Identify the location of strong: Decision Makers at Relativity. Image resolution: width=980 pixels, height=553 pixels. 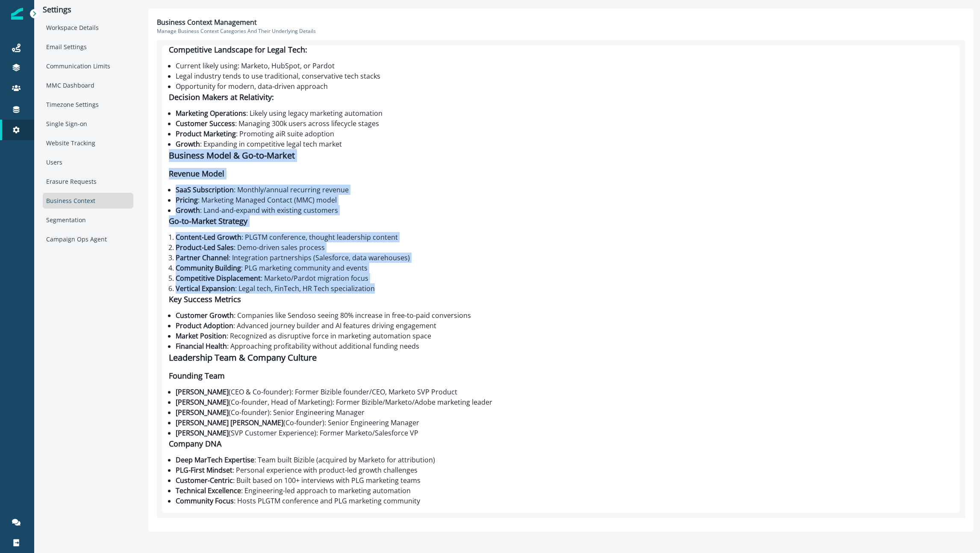
(220, 97).